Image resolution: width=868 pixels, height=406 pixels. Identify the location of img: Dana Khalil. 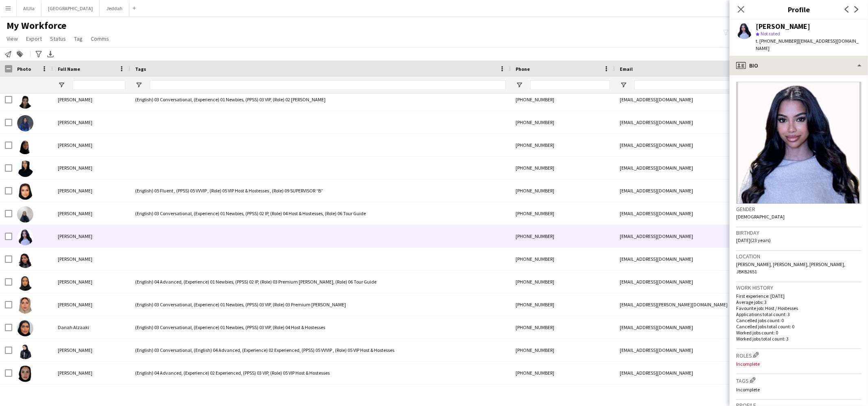
(25, 192).